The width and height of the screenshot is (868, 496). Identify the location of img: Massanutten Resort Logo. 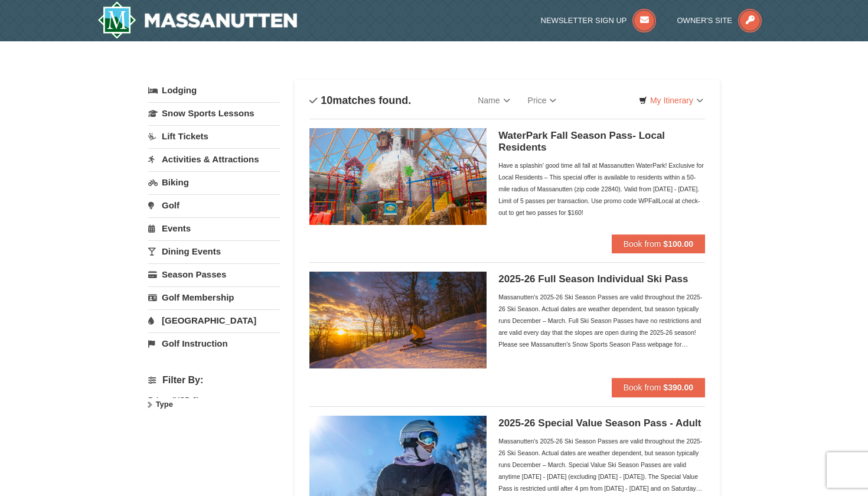
(197, 20).